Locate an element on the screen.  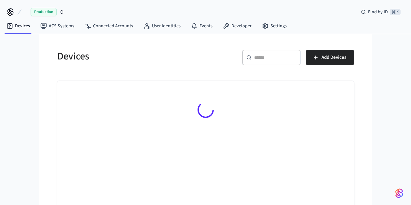
span: Add Devices is located at coordinates (334, 58).